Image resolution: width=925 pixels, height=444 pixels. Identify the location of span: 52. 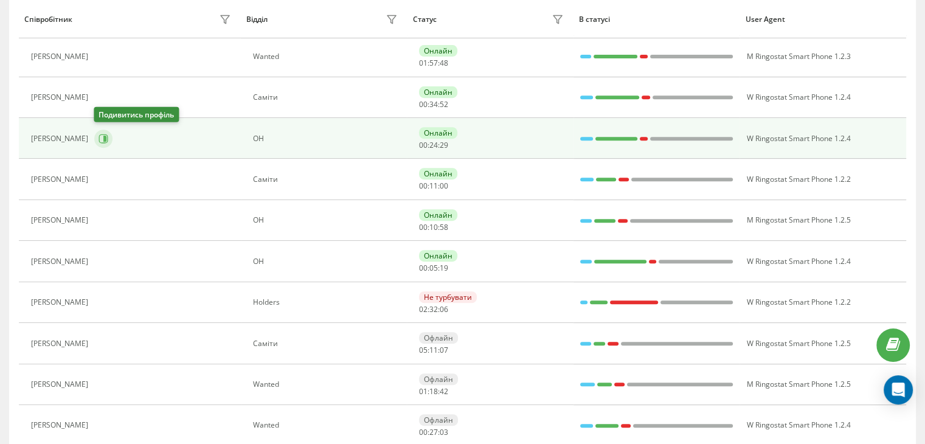
(444, 104).